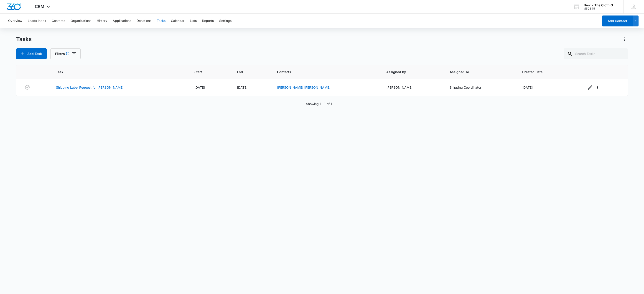 This screenshot has height=294, width=644. I want to click on input: Search Tasks, so click(596, 54).